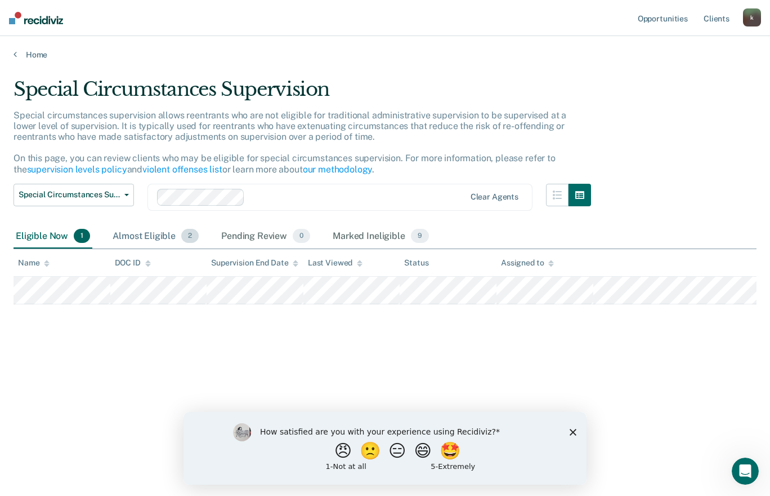 The height and width of the screenshot is (496, 770). I want to click on span: 9, so click(420, 236).